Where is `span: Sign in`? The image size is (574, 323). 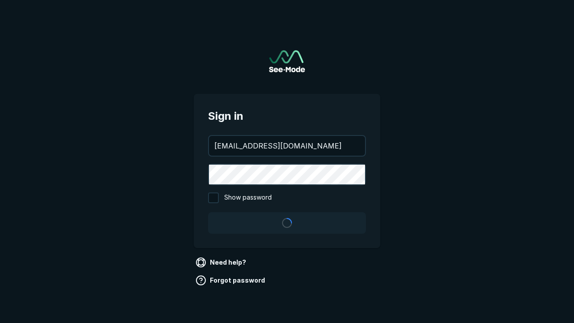
span: Sign in is located at coordinates (287, 116).